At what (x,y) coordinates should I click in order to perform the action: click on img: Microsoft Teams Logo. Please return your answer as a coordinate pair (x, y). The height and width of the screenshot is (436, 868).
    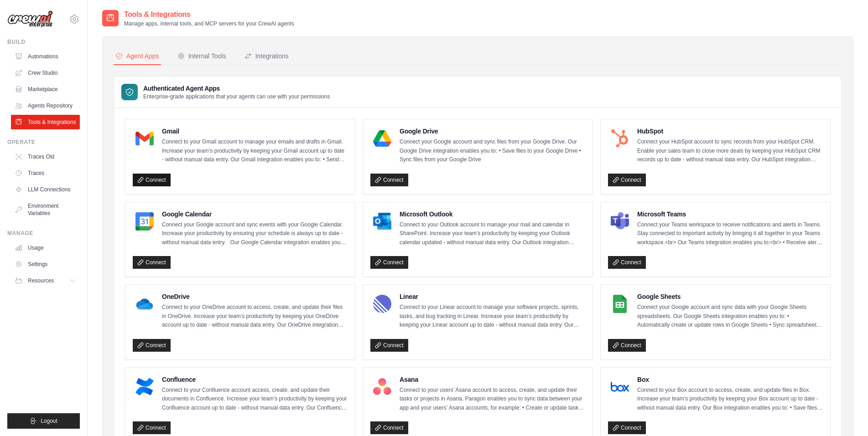
    Looking at the image, I should click on (620, 221).